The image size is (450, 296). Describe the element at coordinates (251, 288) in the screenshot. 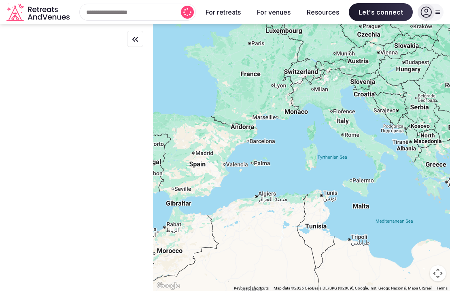

I see `button: Keyboard shortcuts` at that location.